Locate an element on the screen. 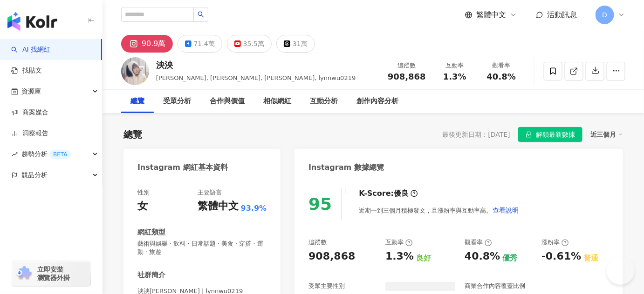  span: 40.8% is located at coordinates (501, 77).